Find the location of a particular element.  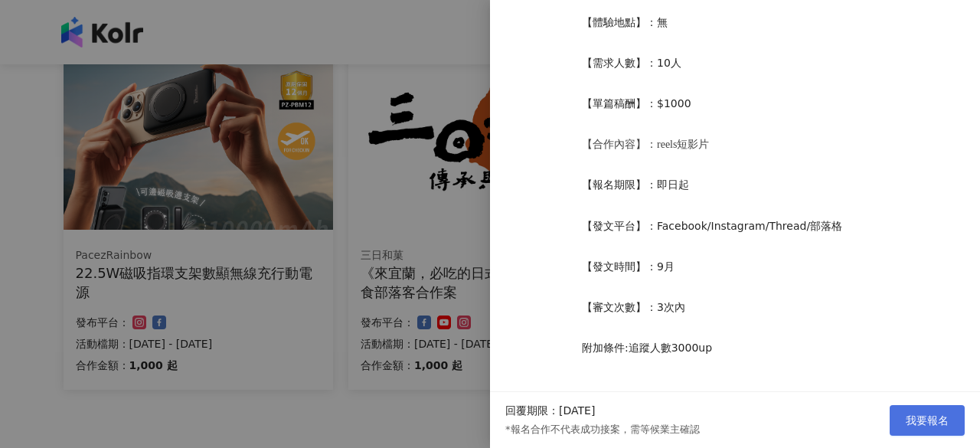

p: 【需求人數】：10人 is located at coordinates (769, 63).